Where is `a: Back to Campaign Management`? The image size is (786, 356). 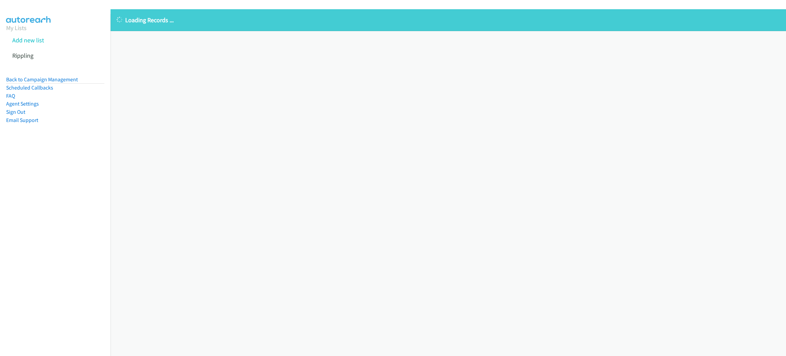
a: Back to Campaign Management is located at coordinates (42, 79).